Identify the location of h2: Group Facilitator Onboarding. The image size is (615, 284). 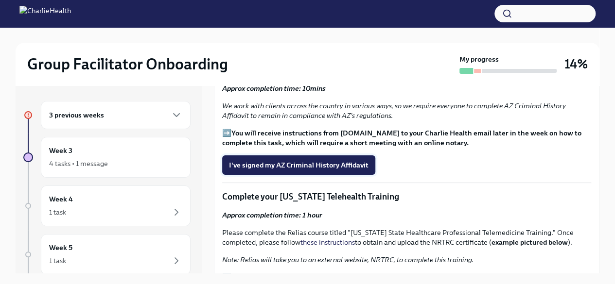
(127, 64).